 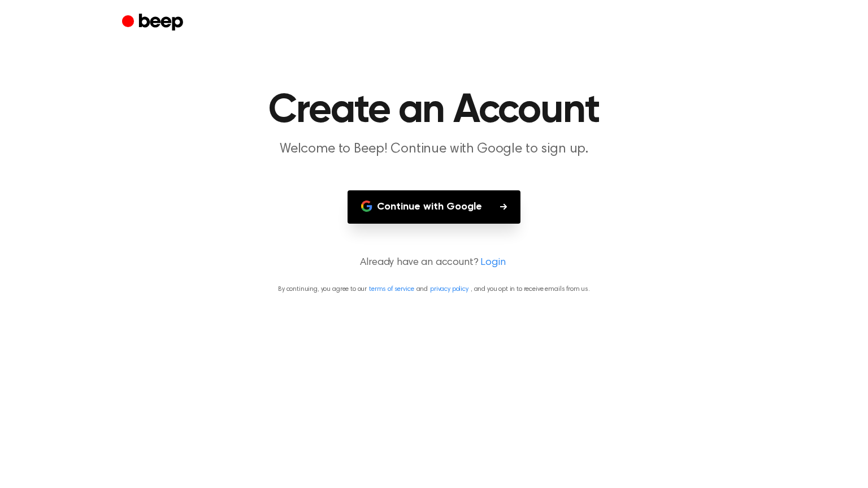 I want to click on p: Welcome to Beep! Continue with Google to sign up., so click(x=434, y=149).